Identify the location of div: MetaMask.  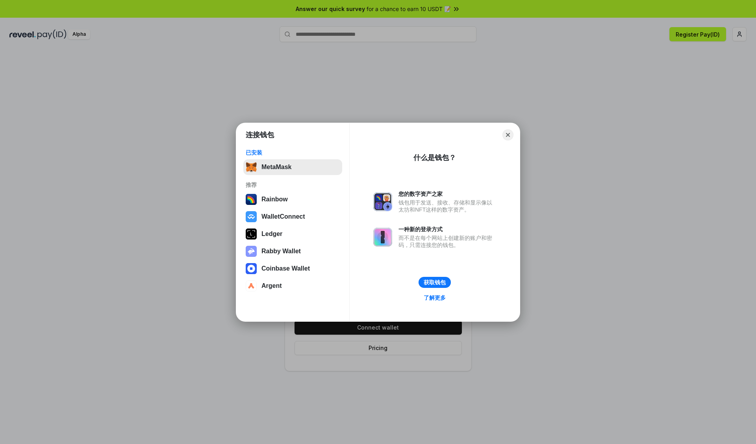
(276, 167).